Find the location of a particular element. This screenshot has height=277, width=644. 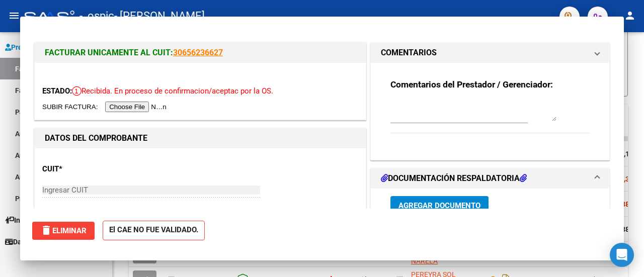

span: Instructivos is located at coordinates (28, 220).